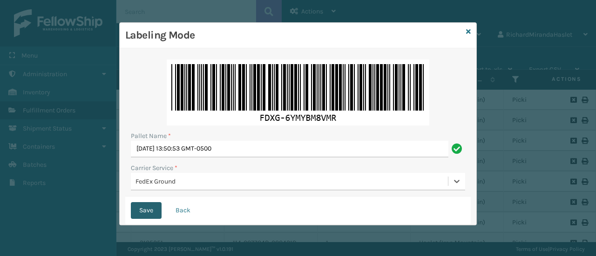 The width and height of the screenshot is (596, 256). Describe the element at coordinates (298, 93) in the screenshot. I see `img: +STWulAAAABklEQVQDALgTYWqhRcKSAAAAAElFTkSuQmCC` at that location.